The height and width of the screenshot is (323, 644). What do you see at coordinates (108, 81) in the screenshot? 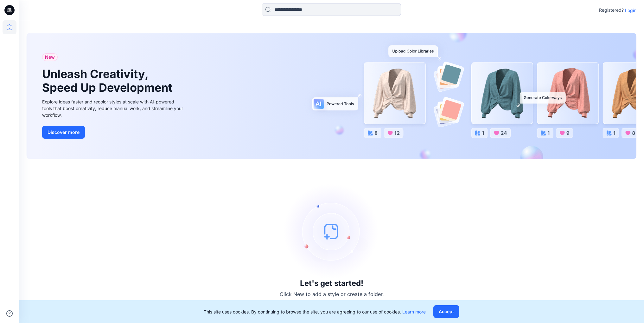
I see `h1: Unleash Creativity, Speed Up Development` at bounding box center [108, 81].